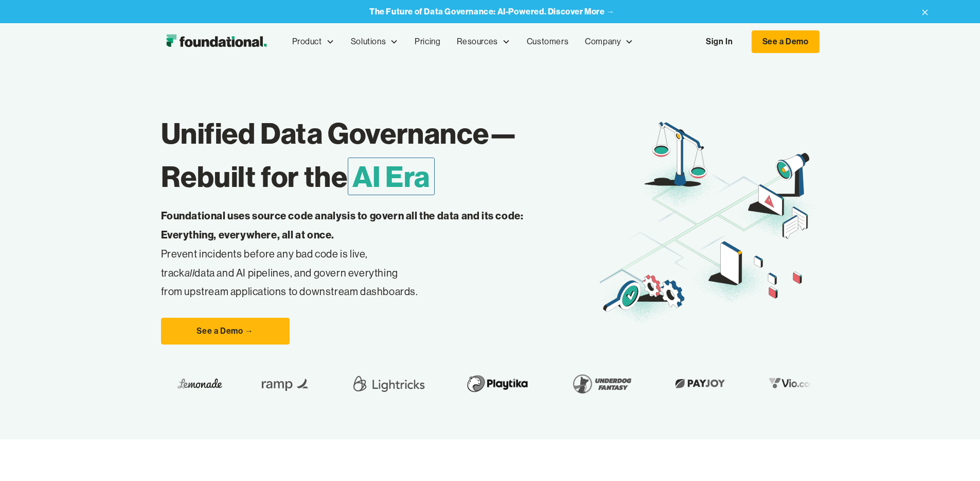 The width and height of the screenshot is (980, 481). What do you see at coordinates (216, 42) in the screenshot?
I see `img: Foundational Logo` at bounding box center [216, 42].